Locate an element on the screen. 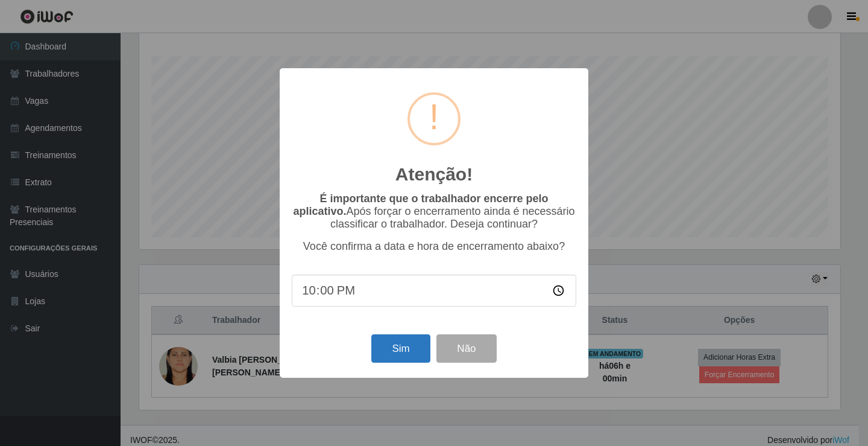 The image size is (868, 446). p: Após forçar o encerramento ainda é necessário classificar o trabalhador. Deseja continuar? is located at coordinates (434, 211).